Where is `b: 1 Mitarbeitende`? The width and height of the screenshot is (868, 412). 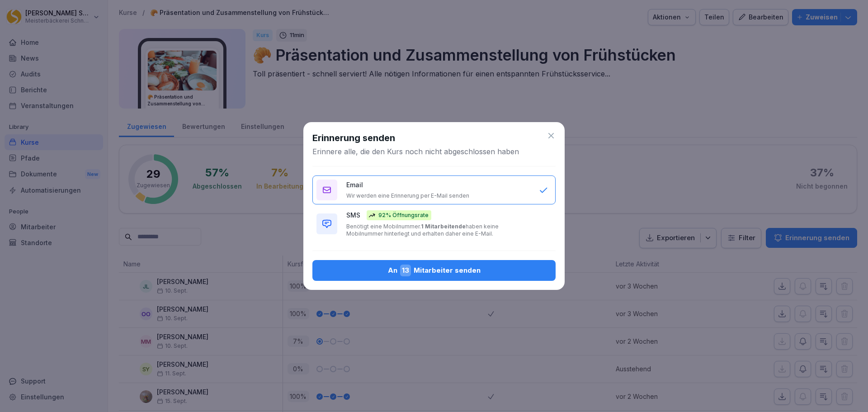 b: 1 Mitarbeitende is located at coordinates (443, 226).